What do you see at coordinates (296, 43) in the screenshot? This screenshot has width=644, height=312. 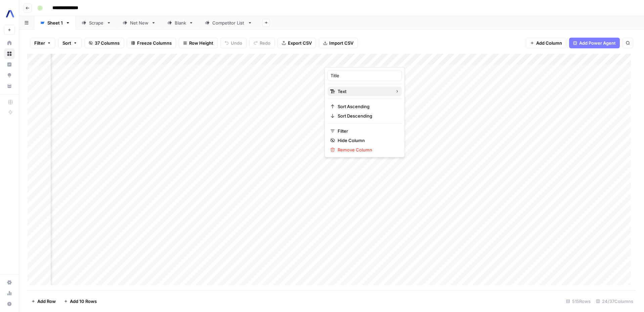 I see `button: Export CSV` at bounding box center [296, 43].